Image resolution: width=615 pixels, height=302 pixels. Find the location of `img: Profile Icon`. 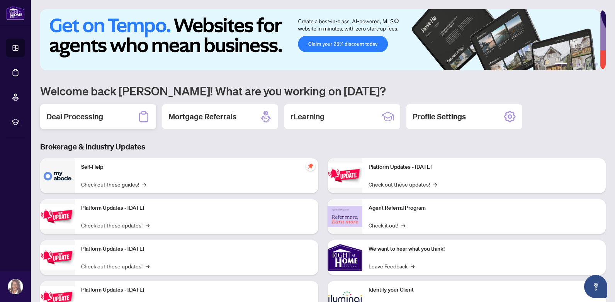

img: Profile Icon is located at coordinates (15, 287).